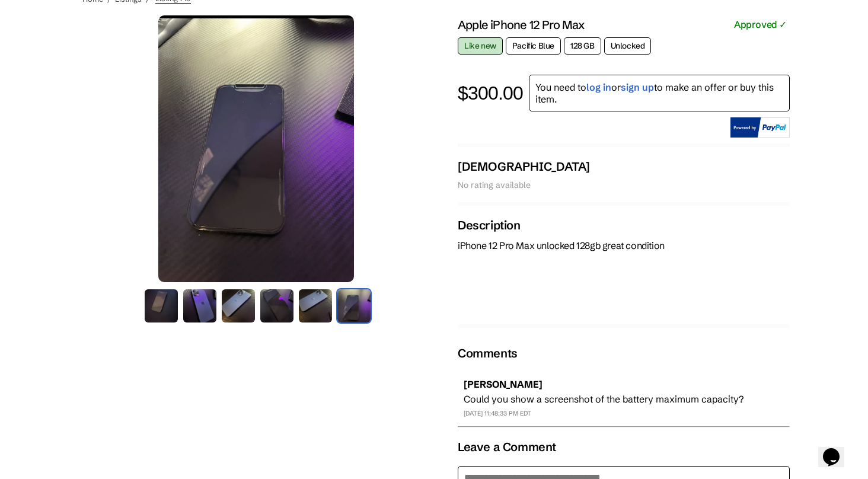  I want to click on span: Approved ✓, so click(760, 24).